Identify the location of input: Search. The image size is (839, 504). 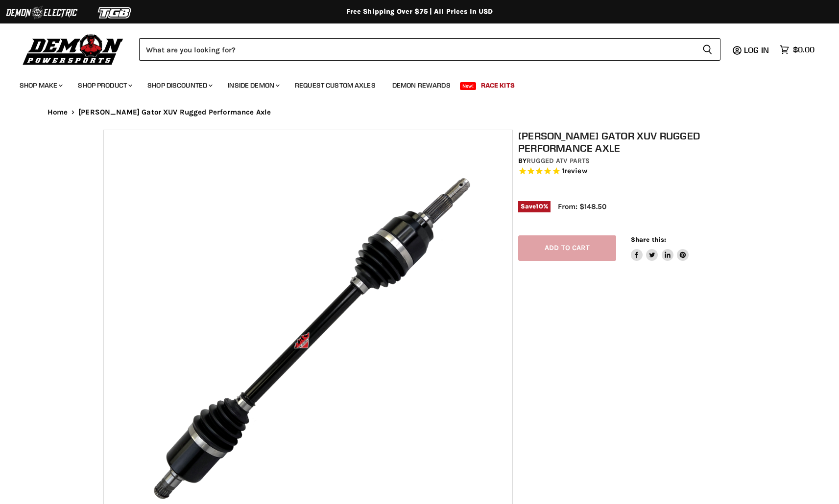
(417, 49).